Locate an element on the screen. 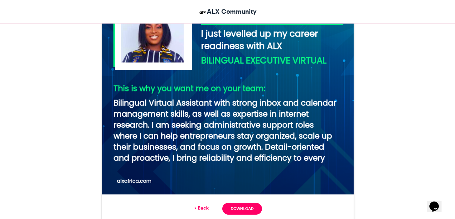 This screenshot has width=455, height=219. img: ALX Community is located at coordinates (202, 12).